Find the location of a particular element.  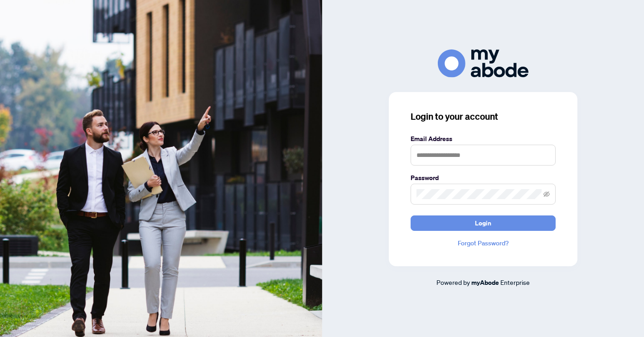

label: Email Address is located at coordinates (483, 139).